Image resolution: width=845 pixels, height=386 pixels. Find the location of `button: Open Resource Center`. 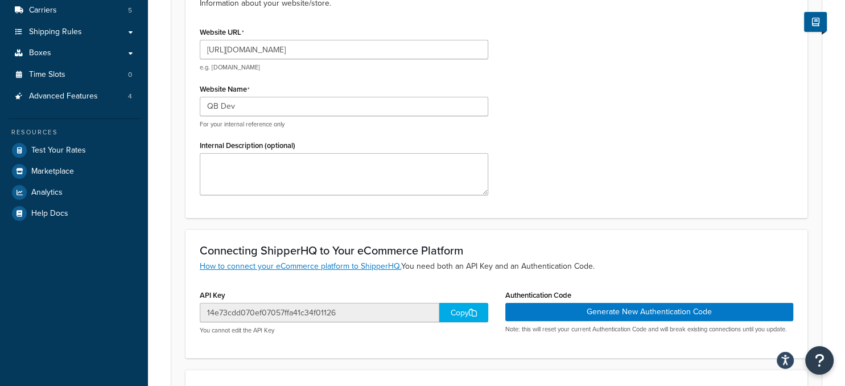

button: Open Resource Center is located at coordinates (819, 360).